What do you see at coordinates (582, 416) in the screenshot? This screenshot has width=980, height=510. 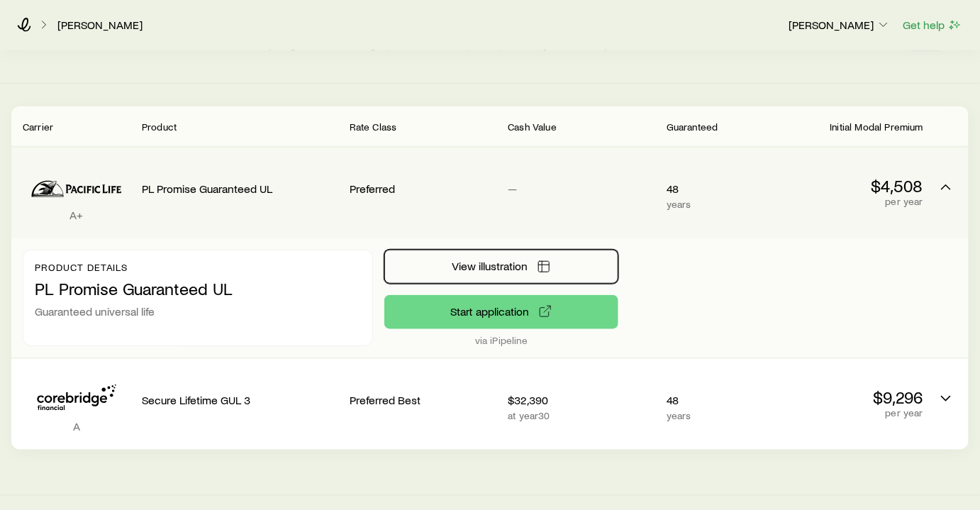 I see `p: at year 30` at bounding box center [582, 416].